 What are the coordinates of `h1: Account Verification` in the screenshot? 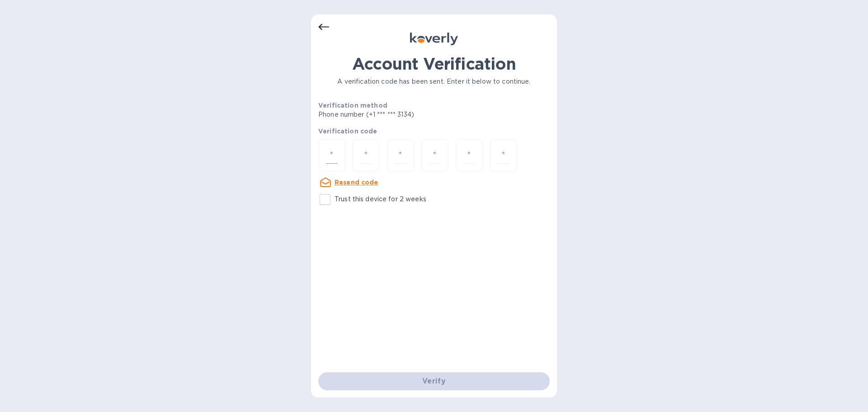 It's located at (434, 63).